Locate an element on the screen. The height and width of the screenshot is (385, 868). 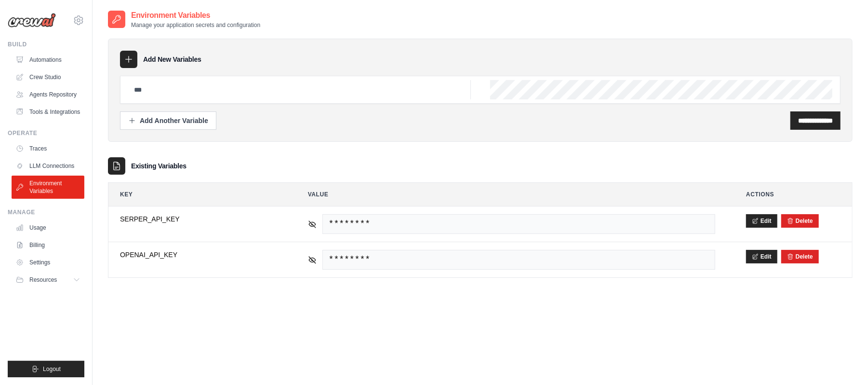
a: Environment Variables is located at coordinates (48, 187).